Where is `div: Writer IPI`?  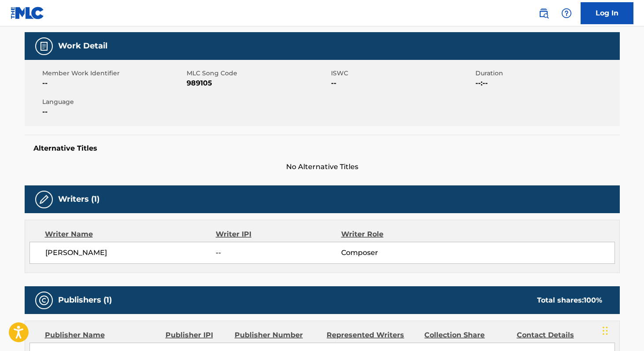 div: Writer IPI is located at coordinates (278, 234).